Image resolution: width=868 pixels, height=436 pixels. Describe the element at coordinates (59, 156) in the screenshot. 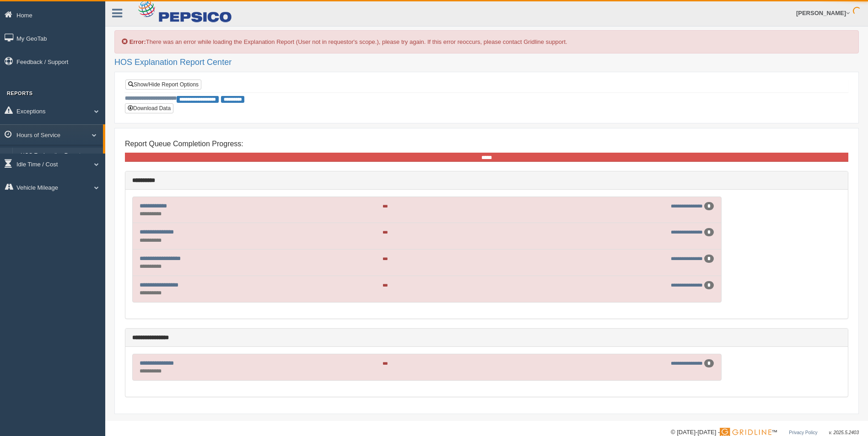

I see `a: HOS Explanation Reports` at that location.